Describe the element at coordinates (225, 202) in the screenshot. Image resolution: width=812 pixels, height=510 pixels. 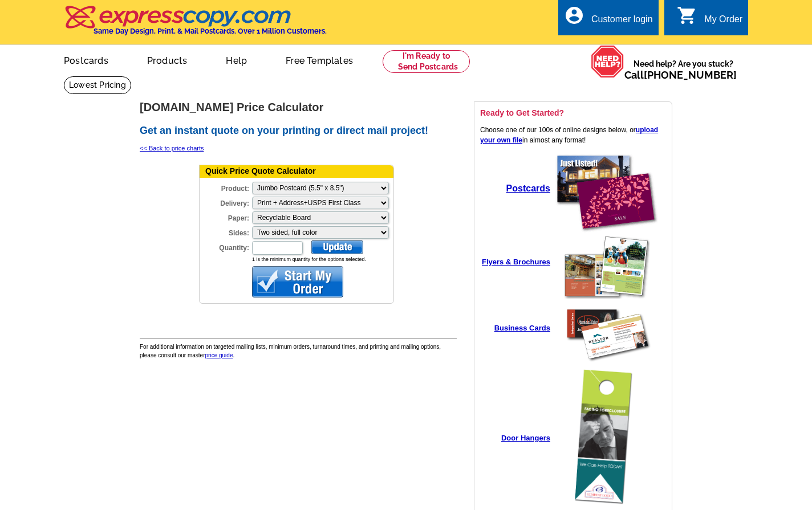
I see `label: Delivery:` at that location.